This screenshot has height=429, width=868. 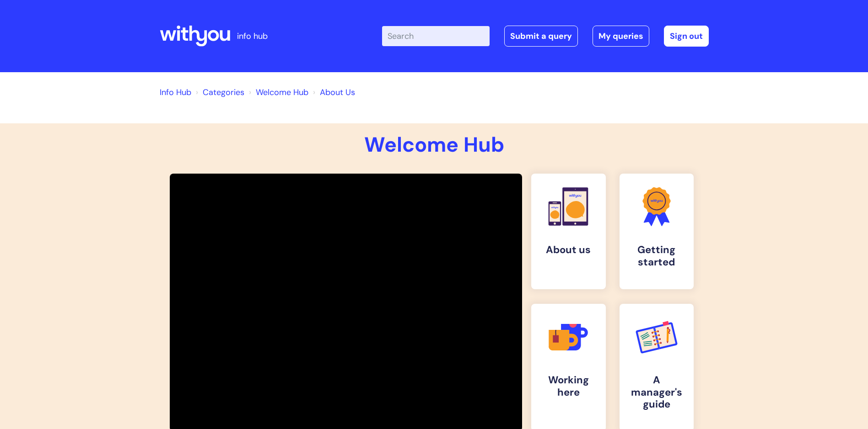 I want to click on li: About Us, so click(x=332, y=93).